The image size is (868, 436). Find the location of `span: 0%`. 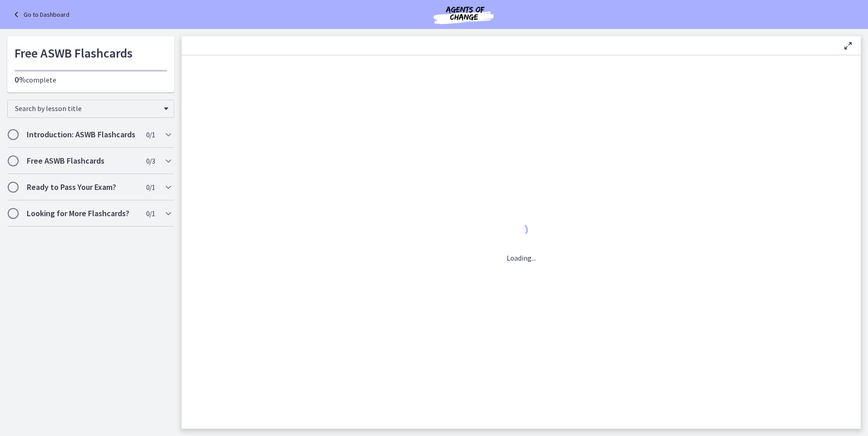

span: 0% is located at coordinates (20, 79).